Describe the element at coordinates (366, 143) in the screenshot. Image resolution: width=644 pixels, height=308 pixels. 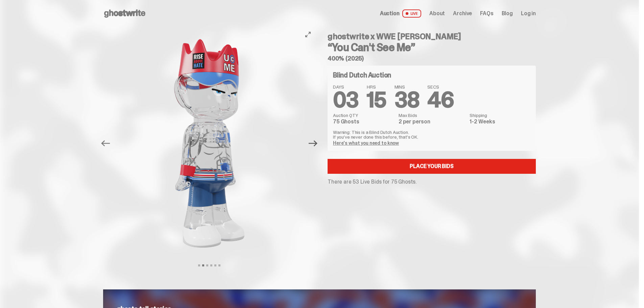
I see `a: Here's what you need to know` at that location.